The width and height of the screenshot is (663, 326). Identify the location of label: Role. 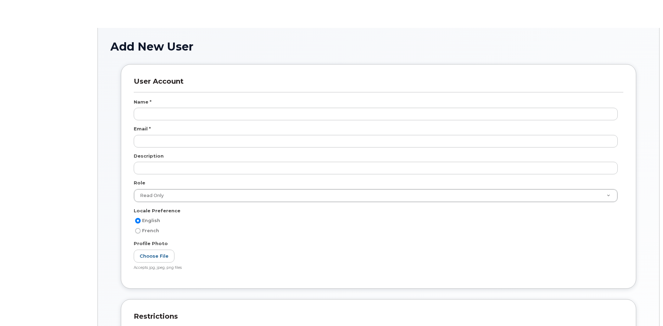
(139, 183).